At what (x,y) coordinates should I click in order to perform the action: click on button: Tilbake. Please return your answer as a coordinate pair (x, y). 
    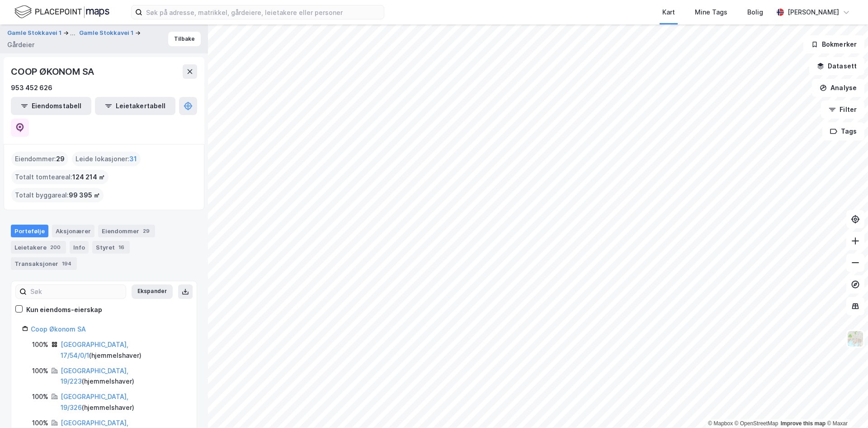
    Looking at the image, I should click on (184, 39).